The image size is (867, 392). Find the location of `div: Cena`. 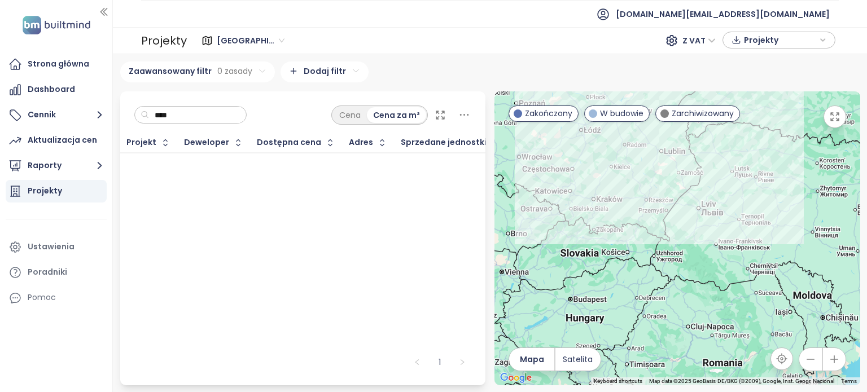

div: Cena is located at coordinates (350, 115).